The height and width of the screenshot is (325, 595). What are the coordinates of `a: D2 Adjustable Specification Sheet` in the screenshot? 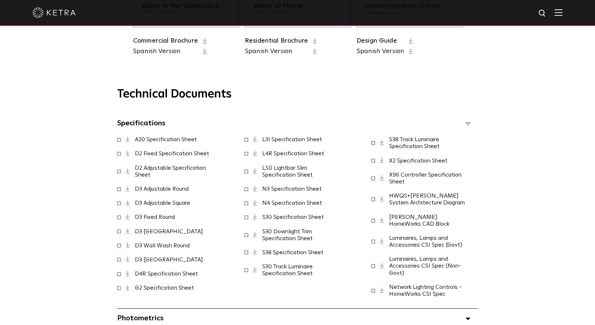 It's located at (170, 171).